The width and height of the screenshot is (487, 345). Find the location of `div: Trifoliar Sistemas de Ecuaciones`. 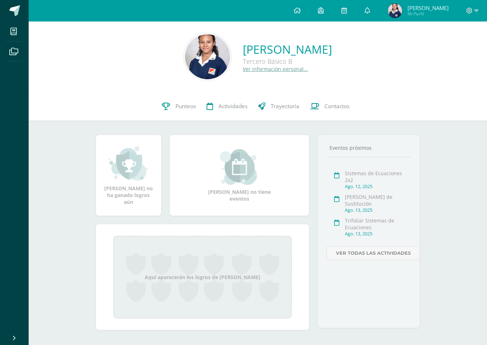

div: Trifoliar Sistemas de Ecuaciones is located at coordinates (377, 224).